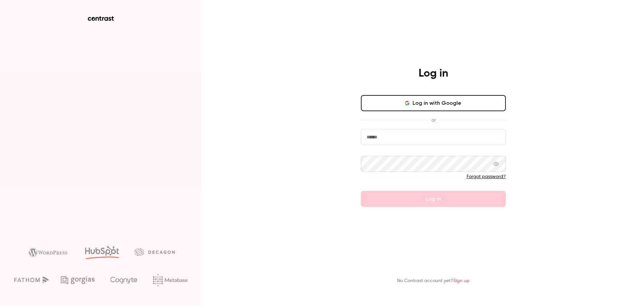  Describe the element at coordinates (433, 281) in the screenshot. I see `p: No Contrast account yet?` at that location.